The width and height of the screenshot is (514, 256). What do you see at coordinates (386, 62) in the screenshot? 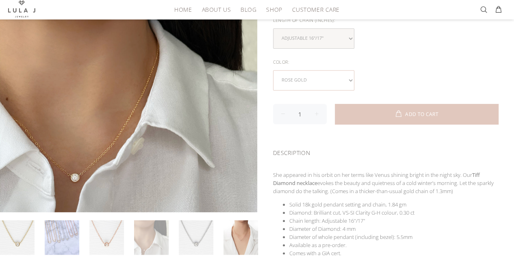
I see `div: Color:` at bounding box center [386, 62].